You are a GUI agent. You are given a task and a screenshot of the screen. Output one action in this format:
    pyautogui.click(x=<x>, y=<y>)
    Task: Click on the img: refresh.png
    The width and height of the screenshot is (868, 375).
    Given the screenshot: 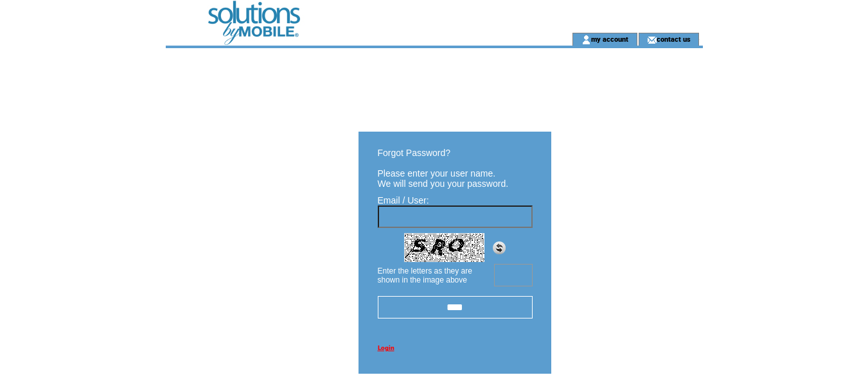 What is the action you would take?
    pyautogui.click(x=499, y=248)
    